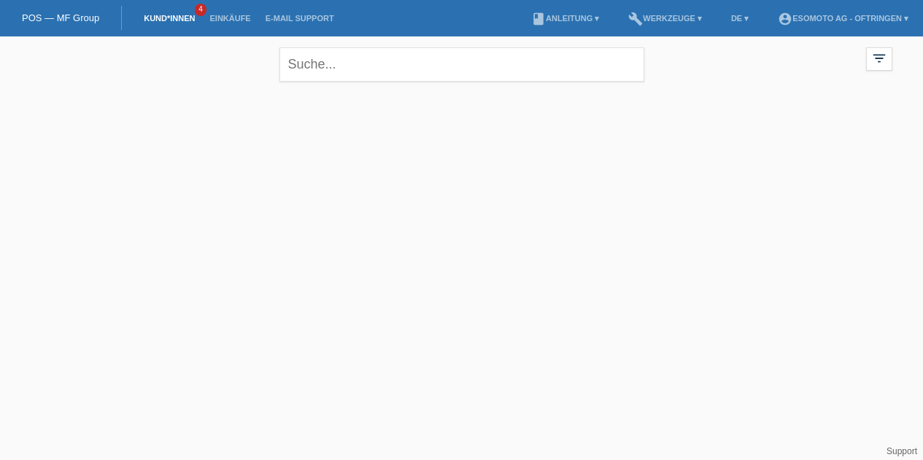  What do you see at coordinates (843, 18) in the screenshot?
I see `a: account_circleEsomoto AG - Oftringen ▾` at bounding box center [843, 18].